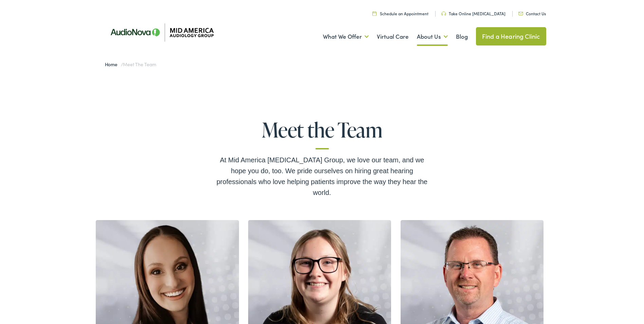  What do you see at coordinates (433, 37) in the screenshot?
I see `a: About Us` at bounding box center [433, 37].